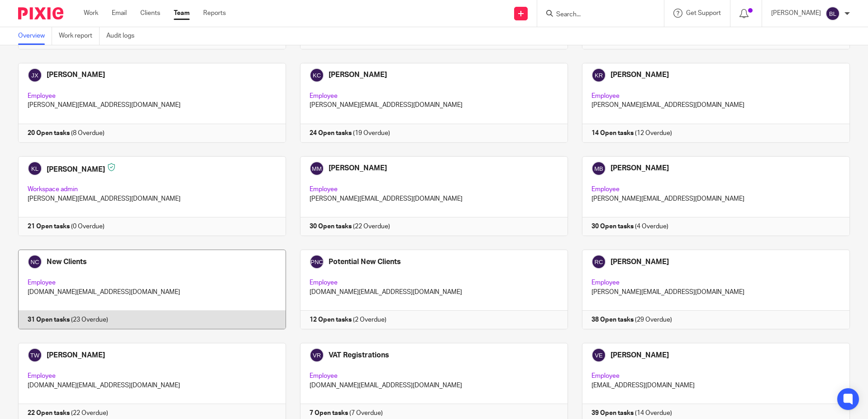 This screenshot has width=868, height=419. Describe the element at coordinates (119, 13) in the screenshot. I see `a: Email` at that location.